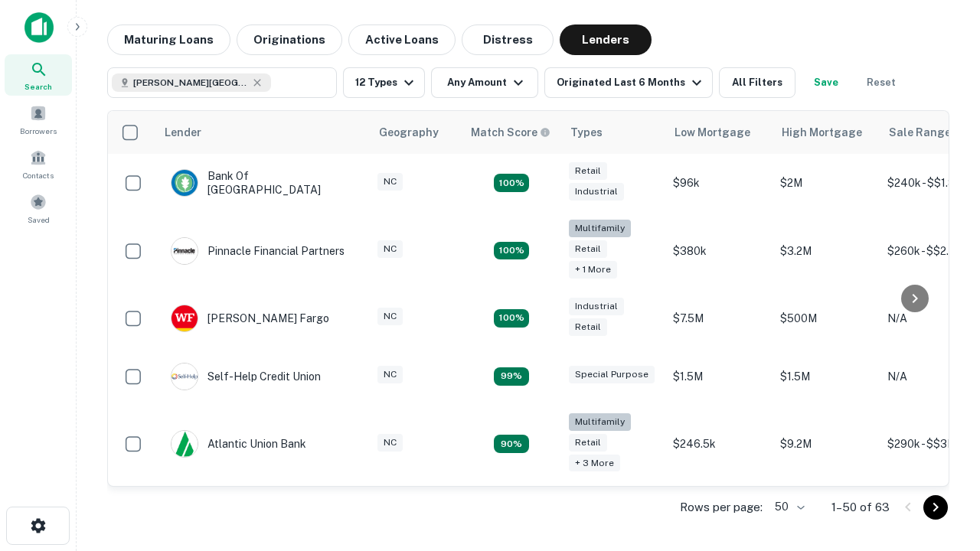  Describe the element at coordinates (38, 86) in the screenshot. I see `span: Search` at that location.